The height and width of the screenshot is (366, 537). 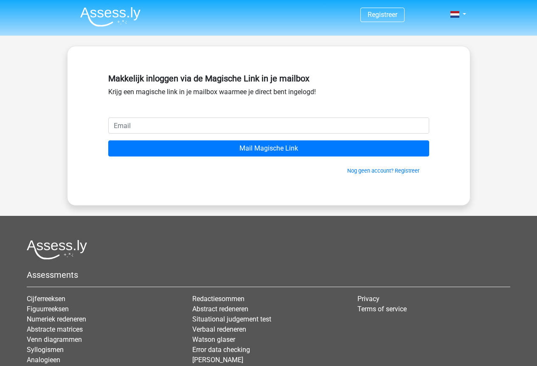 What do you see at coordinates (369, 299) in the screenshot?
I see `a: Privacy` at bounding box center [369, 299].